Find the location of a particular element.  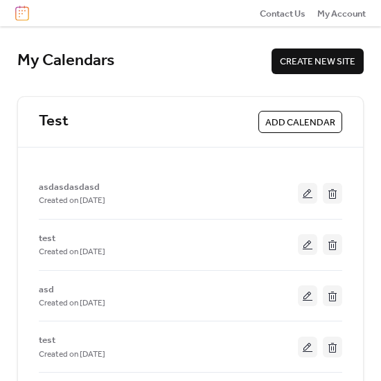

a: My Account is located at coordinates (341, 13).